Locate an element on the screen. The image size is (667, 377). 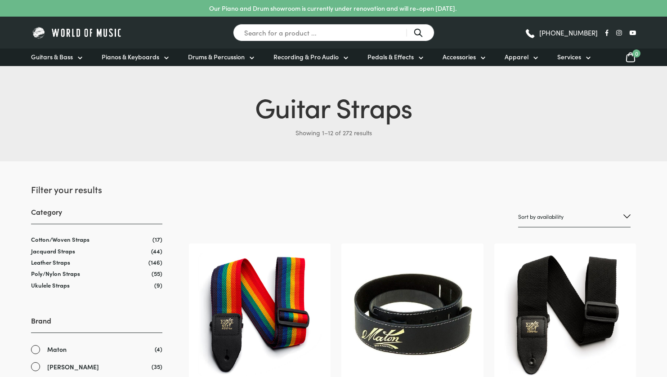
span: Pianos & Keyboards is located at coordinates (130, 57).